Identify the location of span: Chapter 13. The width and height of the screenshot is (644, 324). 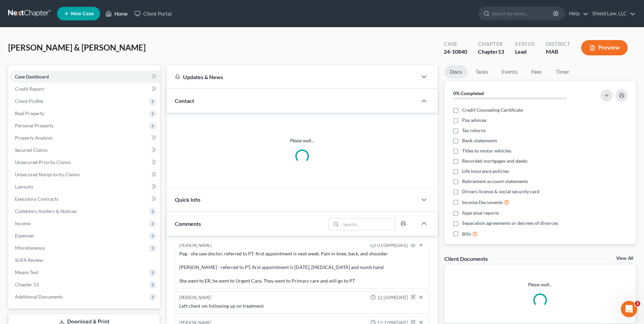
(27, 284).